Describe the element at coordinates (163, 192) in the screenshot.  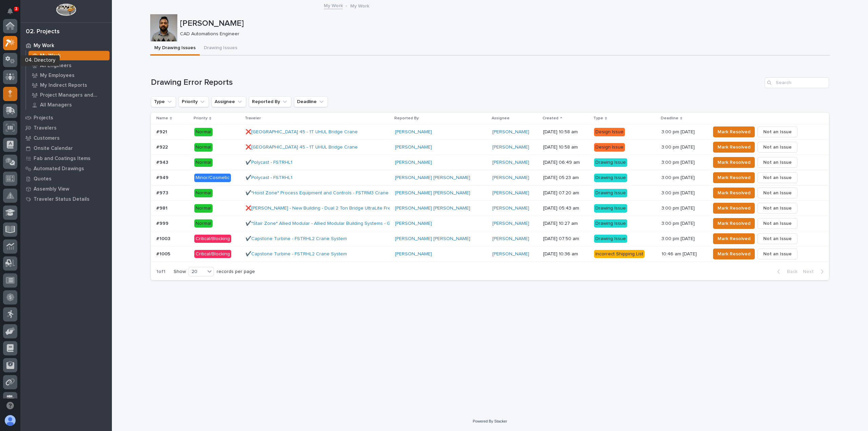
I see `p: #973` at that location.